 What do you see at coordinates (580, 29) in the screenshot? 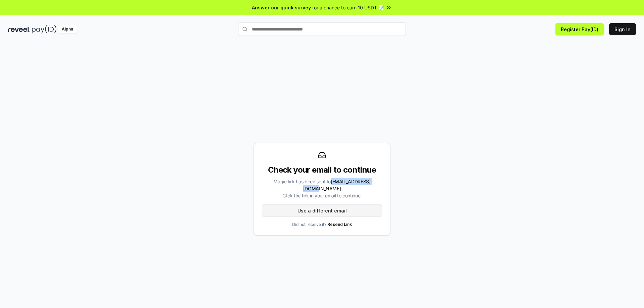
I see `button: Register Pay(ID)` at bounding box center [580, 29].